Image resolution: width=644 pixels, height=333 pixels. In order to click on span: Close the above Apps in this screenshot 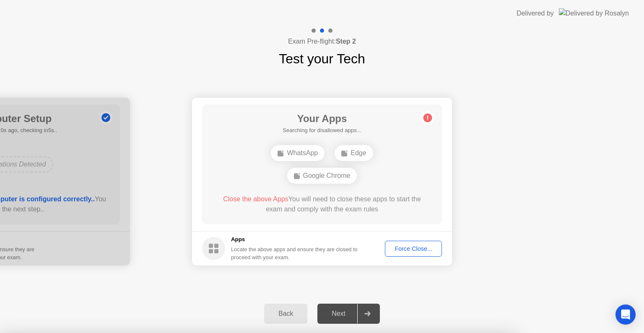, I will do `click(256, 199)`.